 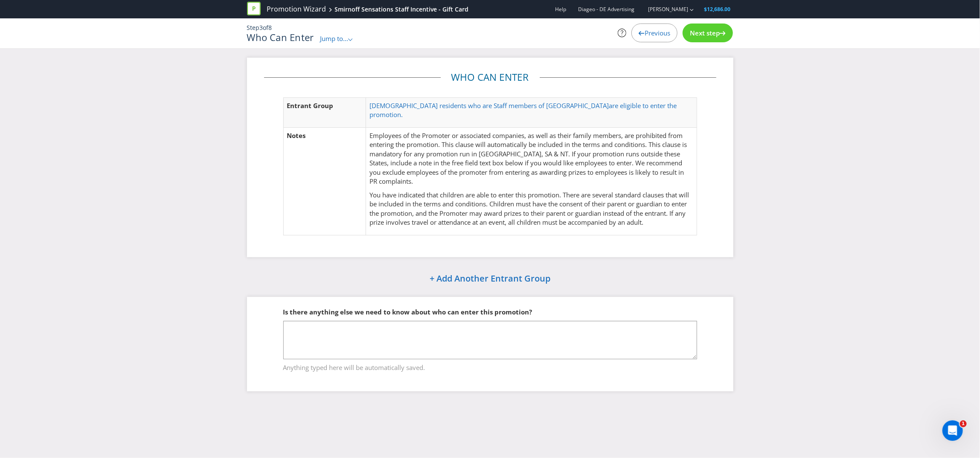 What do you see at coordinates (490, 366) in the screenshot?
I see `span: Anything typed here will be automatically saved.` at bounding box center [490, 366].